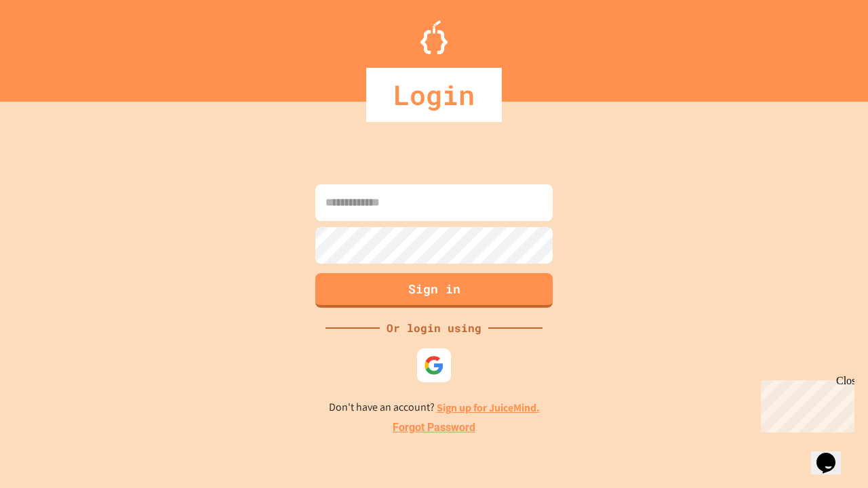  Describe the element at coordinates (434, 95) in the screenshot. I see `div: Login` at that location.